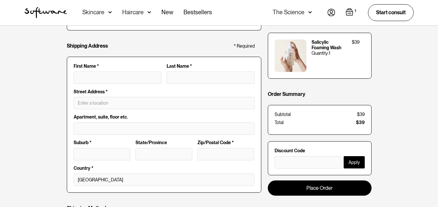  Describe the element at coordinates (46, 13) in the screenshot. I see `img: Software Logo` at that location.